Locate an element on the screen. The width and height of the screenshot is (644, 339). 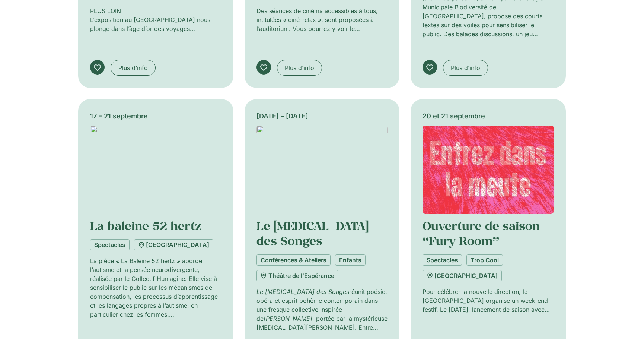
p: PLUS LOIN is located at coordinates (155, 11).